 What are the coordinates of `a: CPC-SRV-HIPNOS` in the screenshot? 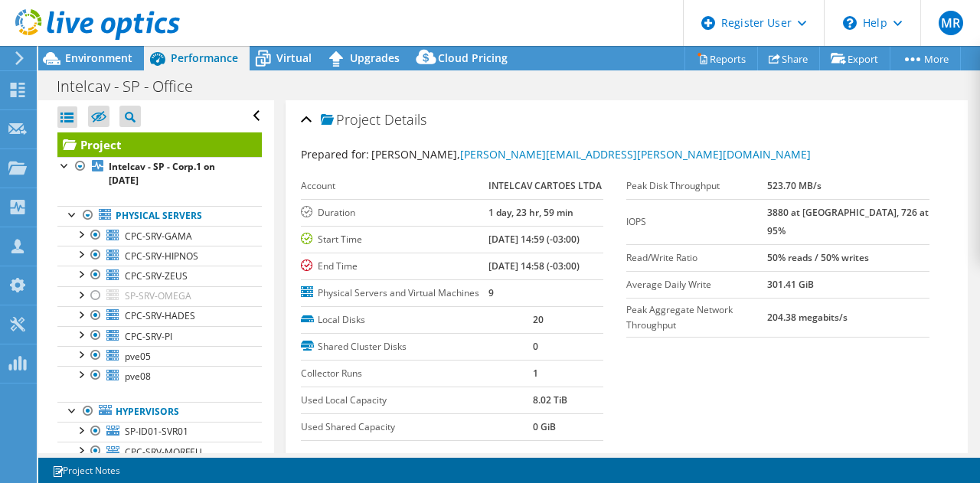 It's located at (159, 256).